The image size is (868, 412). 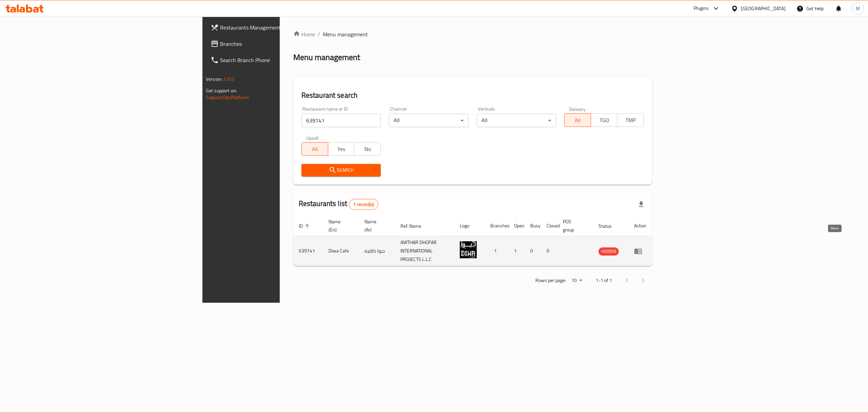 What do you see at coordinates (277, 44) in the screenshot?
I see `a: Branches` at bounding box center [277, 44].